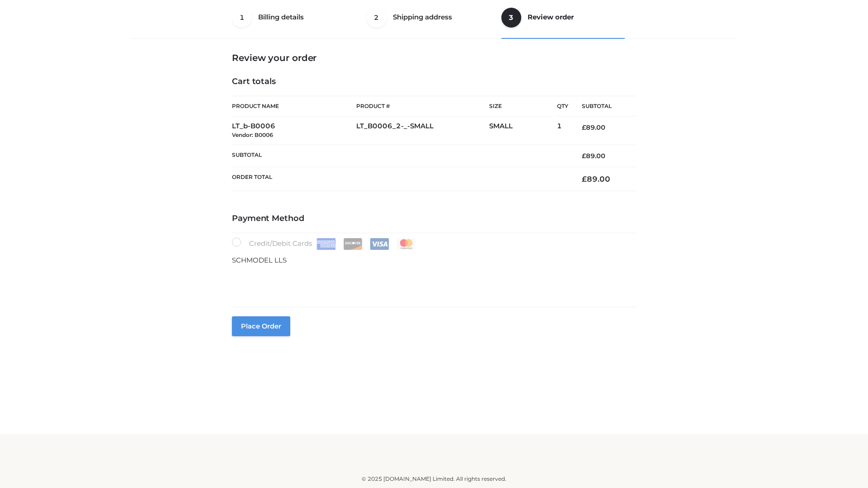 The width and height of the screenshot is (868, 488). What do you see at coordinates (406, 244) in the screenshot?
I see `img: Mastercard` at bounding box center [406, 244].